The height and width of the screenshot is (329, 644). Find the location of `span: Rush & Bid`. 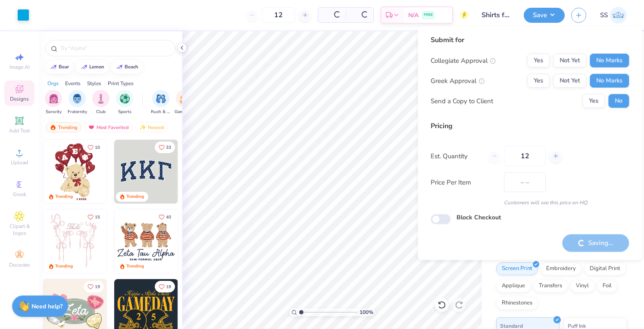

span: Rush & Bid is located at coordinates (161, 112).